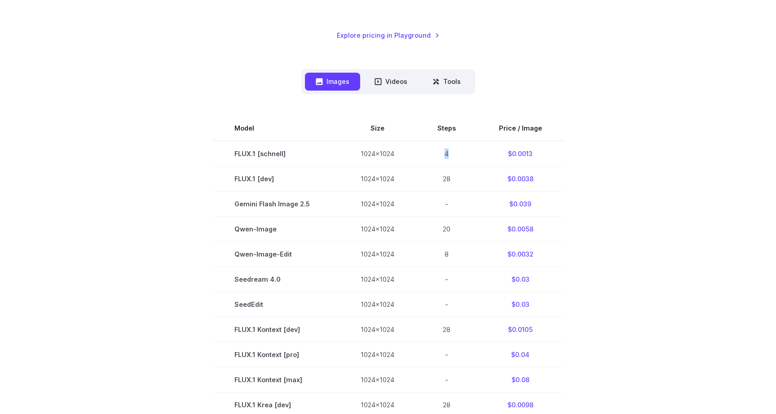 This screenshot has width=776, height=414. I want to click on td: FLUX.1 [dev], so click(276, 179).